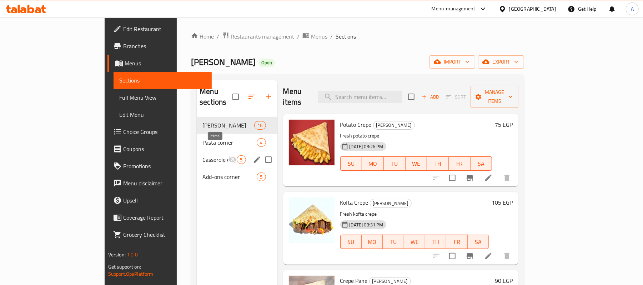  What do you see at coordinates (351, 242) in the screenshot?
I see `span: SU` at bounding box center [351, 242].